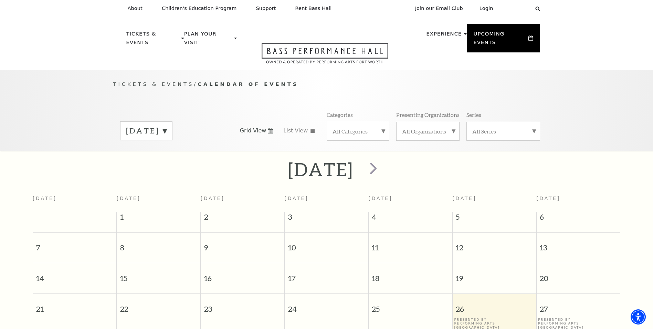  Describe the element at coordinates (517, 8) in the screenshot. I see `select: Select:` at that location.